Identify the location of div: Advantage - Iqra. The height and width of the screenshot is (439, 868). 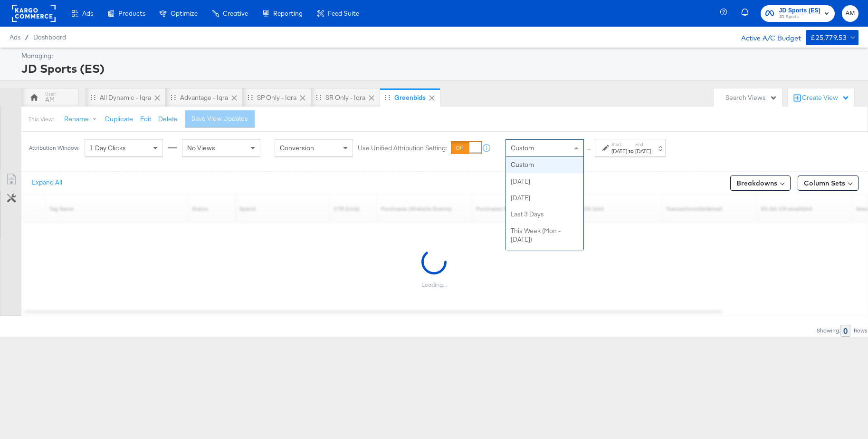
(204, 98).